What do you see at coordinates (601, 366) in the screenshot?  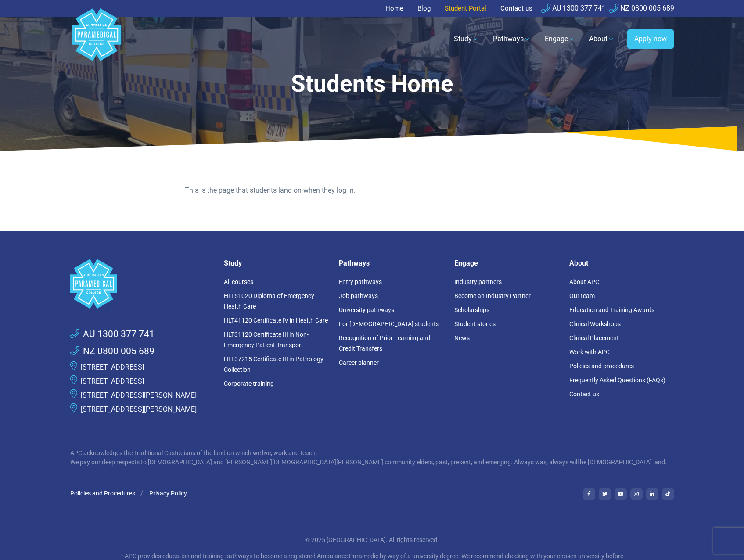 I see `a: Policies and procedures` at bounding box center [601, 366].